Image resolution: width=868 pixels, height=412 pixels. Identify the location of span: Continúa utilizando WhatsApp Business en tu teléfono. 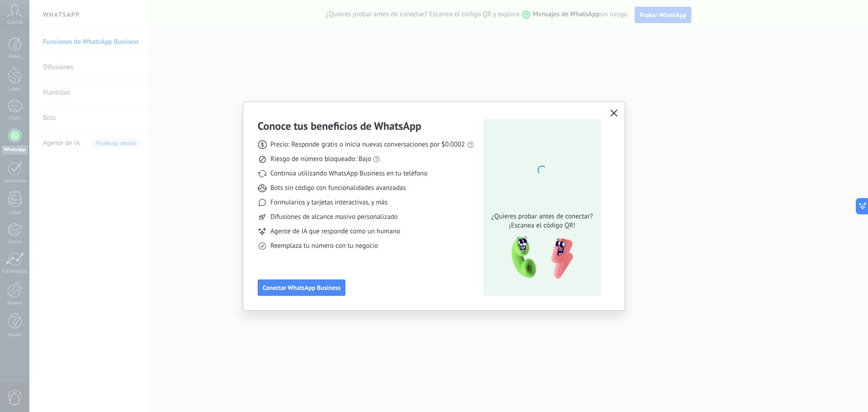
(349, 174).